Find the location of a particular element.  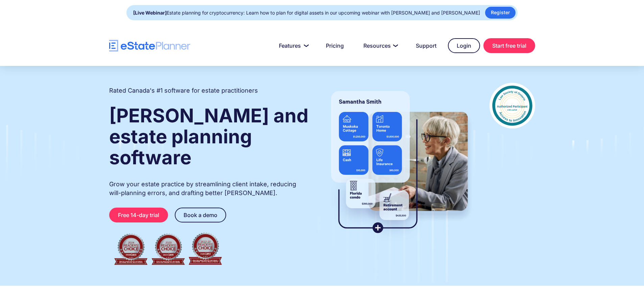

strong: [Live Webinar] is located at coordinates (149, 13).